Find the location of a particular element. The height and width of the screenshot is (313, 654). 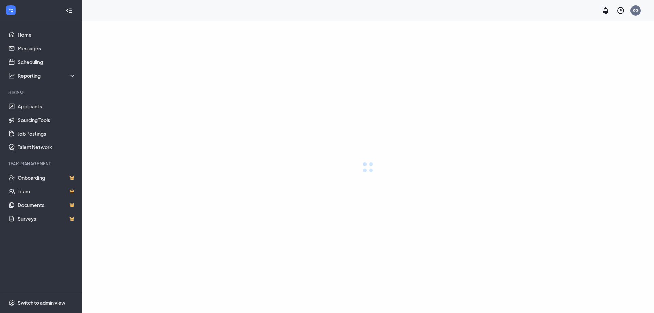

a: TeamCrown is located at coordinates (47, 192).